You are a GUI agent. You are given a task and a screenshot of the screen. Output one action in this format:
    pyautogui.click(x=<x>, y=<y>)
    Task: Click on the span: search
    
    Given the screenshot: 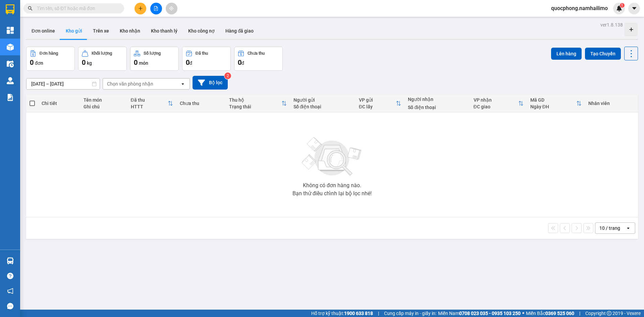 What is the action you would take?
    pyautogui.click(x=30, y=9)
    